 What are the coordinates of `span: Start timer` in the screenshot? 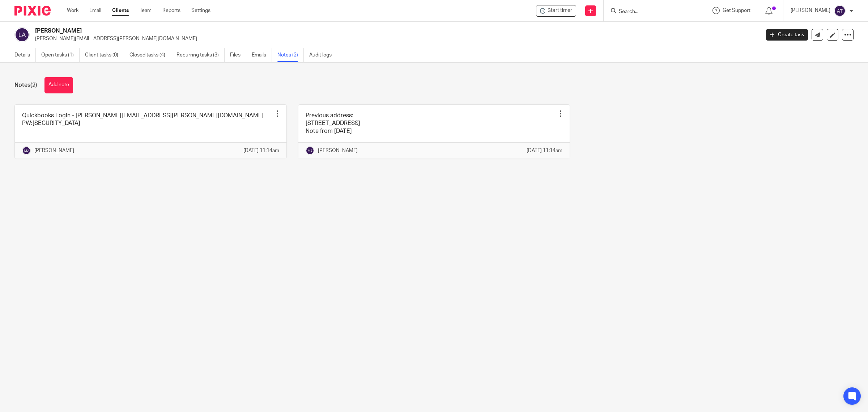 It's located at (560, 10).